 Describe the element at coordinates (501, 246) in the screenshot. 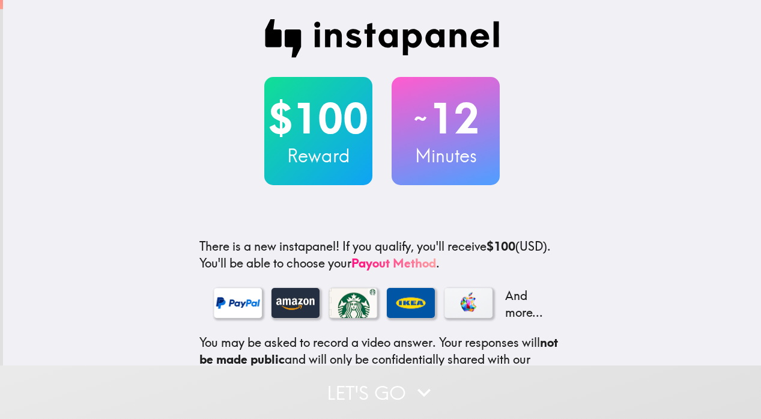

I see `b: $100` at that location.